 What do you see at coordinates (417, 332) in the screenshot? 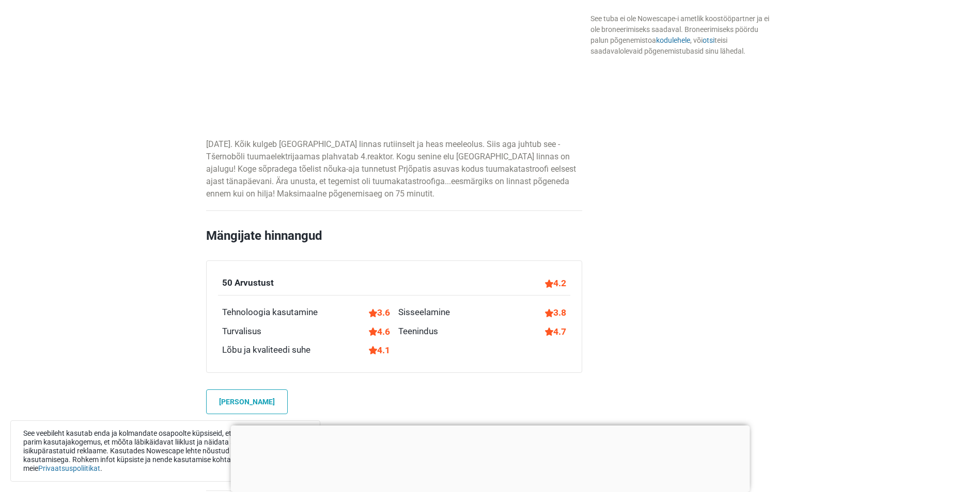
I see `div: Teenindus` at bounding box center [417, 332].